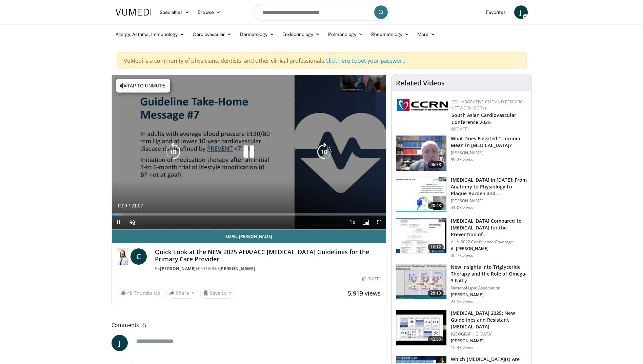 Image resolution: width=643 pixels, height=364 pixels. I want to click on button: Tap to unmute, so click(143, 86).